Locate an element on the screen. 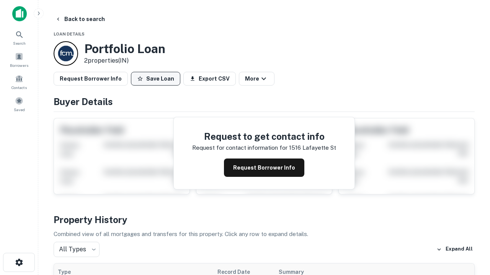 The width and height of the screenshot is (490, 275). h4: Property History is located at coordinates (264, 220).